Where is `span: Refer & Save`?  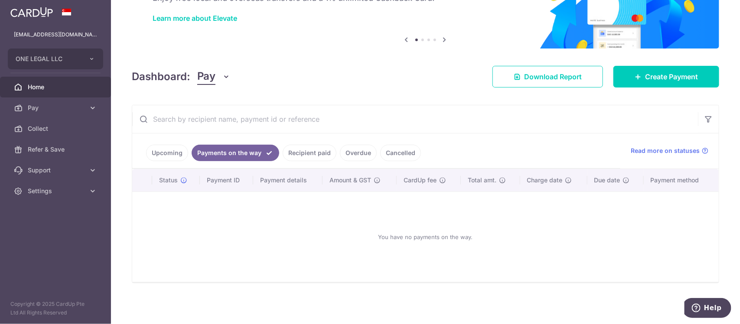
span: Refer & Save is located at coordinates (56, 150).